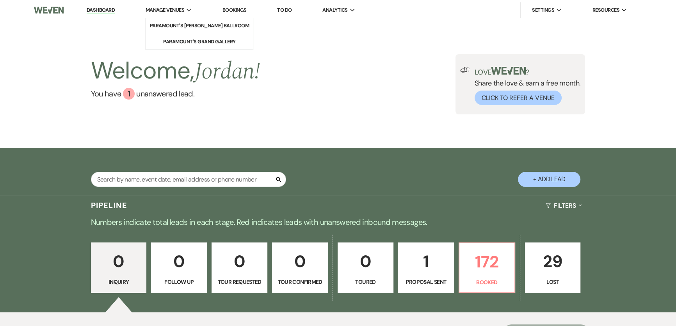  What do you see at coordinates (199, 42) in the screenshot?
I see `li: Paramount's Grand Gallery` at bounding box center [199, 42].